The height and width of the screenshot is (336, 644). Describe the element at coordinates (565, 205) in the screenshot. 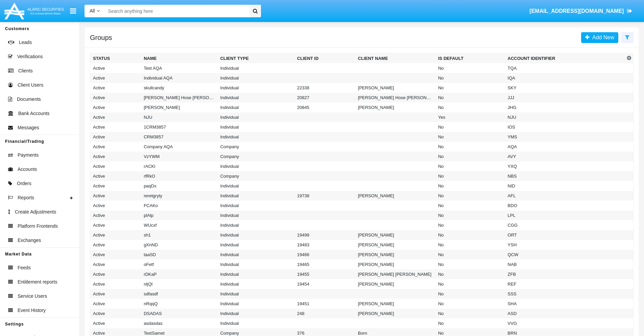

I see `td: BDO` at that location.